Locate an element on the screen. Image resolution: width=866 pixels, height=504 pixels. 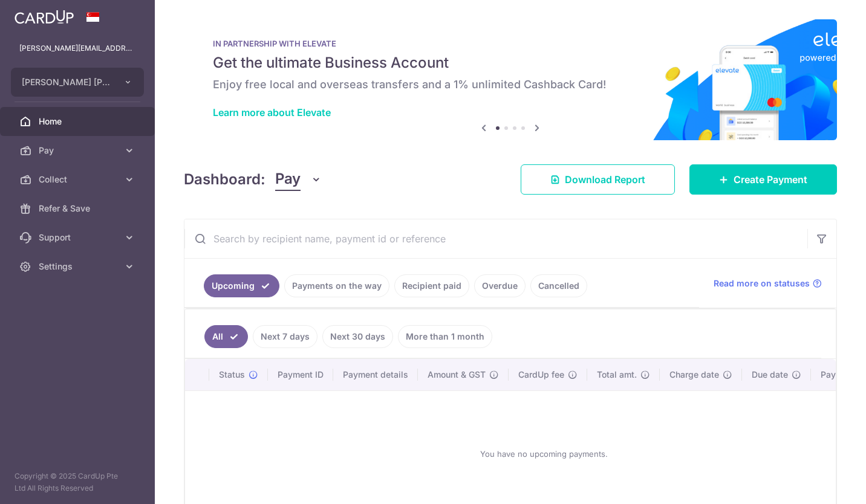
span: CardUp fee is located at coordinates (541, 375).